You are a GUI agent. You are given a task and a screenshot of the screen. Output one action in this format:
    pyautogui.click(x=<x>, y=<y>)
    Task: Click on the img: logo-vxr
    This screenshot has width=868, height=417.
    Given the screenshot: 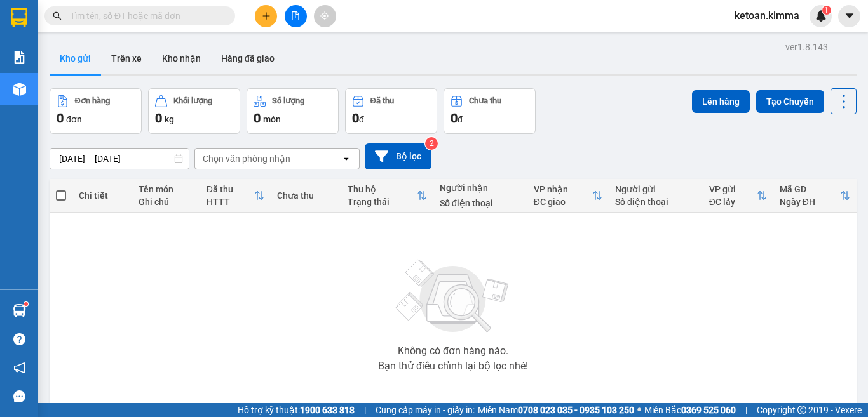 What is the action you would take?
    pyautogui.click(x=19, y=18)
    